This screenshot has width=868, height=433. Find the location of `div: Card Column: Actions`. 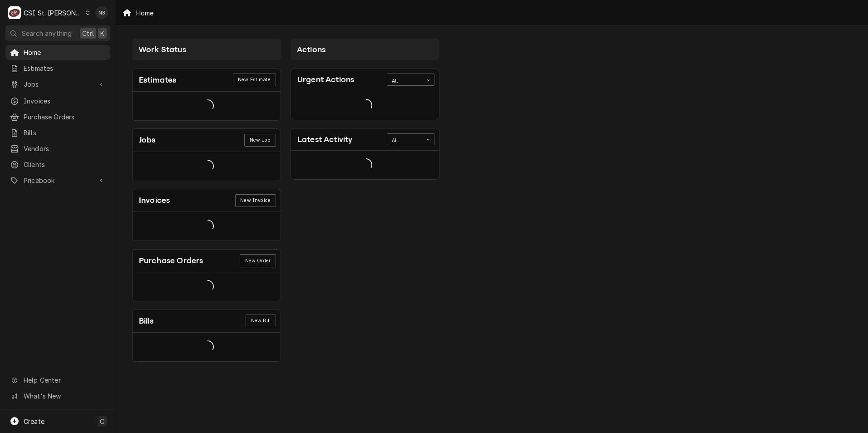

div: Card Column: Actions is located at coordinates (365, 200).